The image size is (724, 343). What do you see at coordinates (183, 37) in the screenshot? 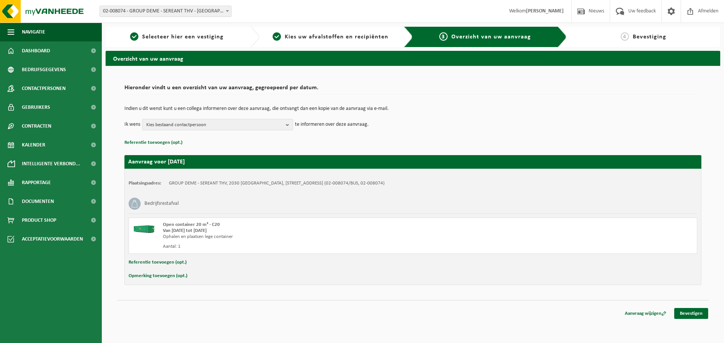
I see `span: Selecteer hier een vestiging` at bounding box center [183, 37].